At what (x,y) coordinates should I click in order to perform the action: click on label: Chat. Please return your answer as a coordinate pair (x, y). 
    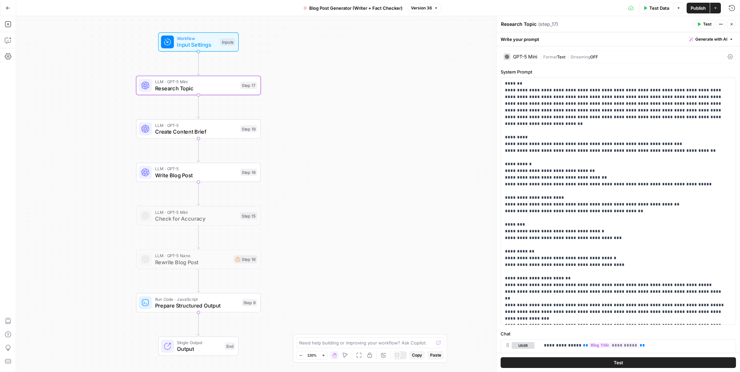
    Looking at the image, I should click on (618, 334).